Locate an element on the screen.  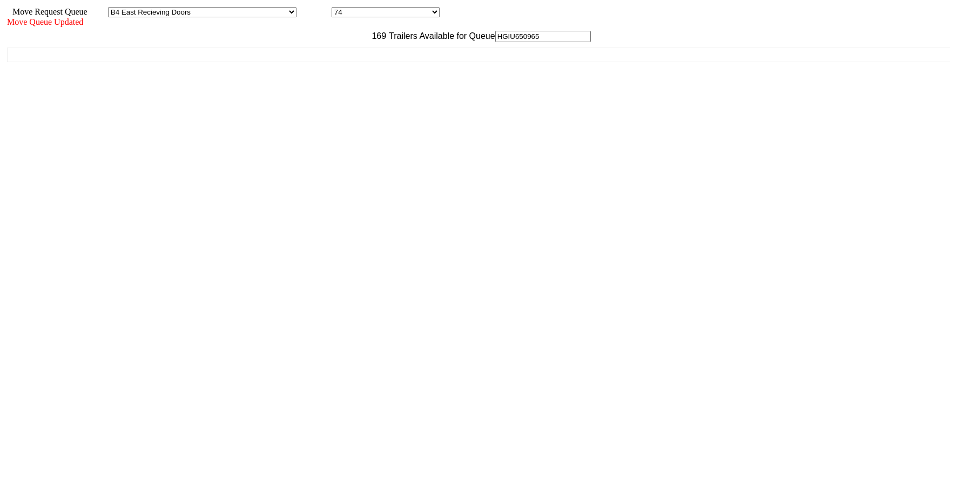
span: 169 is located at coordinates (376, 36).